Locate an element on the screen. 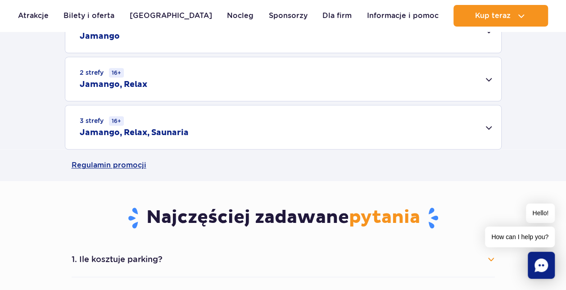  a: Bilety i oferta is located at coordinates (89, 16).